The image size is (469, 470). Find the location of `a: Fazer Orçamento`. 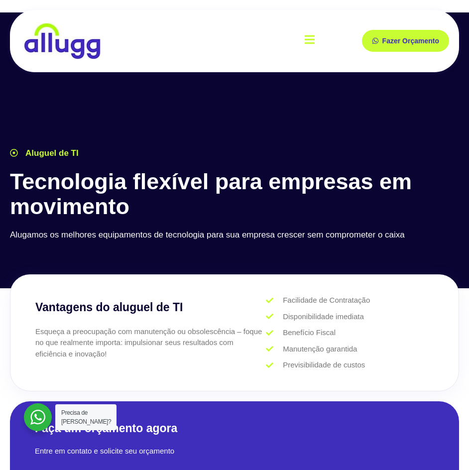

a: Fazer Orçamento is located at coordinates (405, 41).